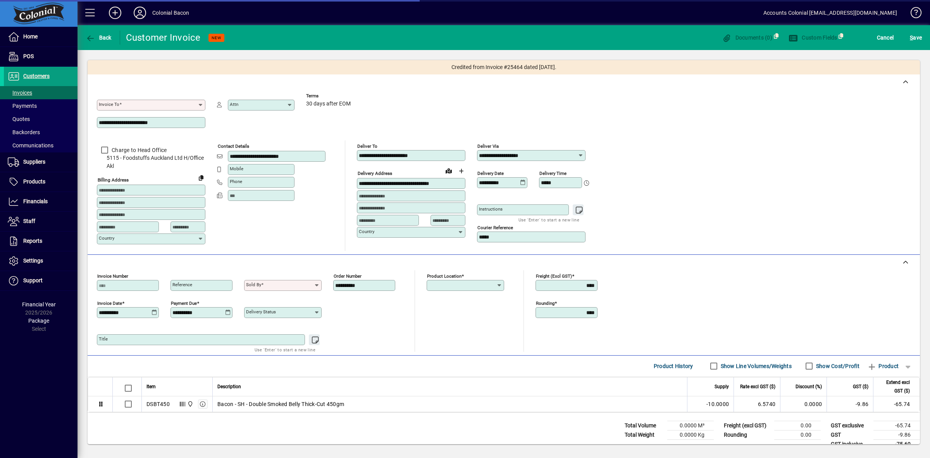 The height and width of the screenshot is (458, 930). I want to click on a: Backorders, so click(41, 132).